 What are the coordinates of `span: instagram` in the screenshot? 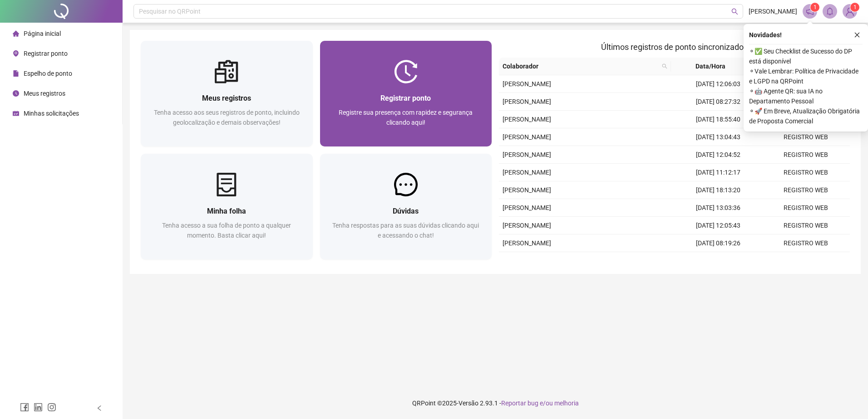 It's located at (52, 408).